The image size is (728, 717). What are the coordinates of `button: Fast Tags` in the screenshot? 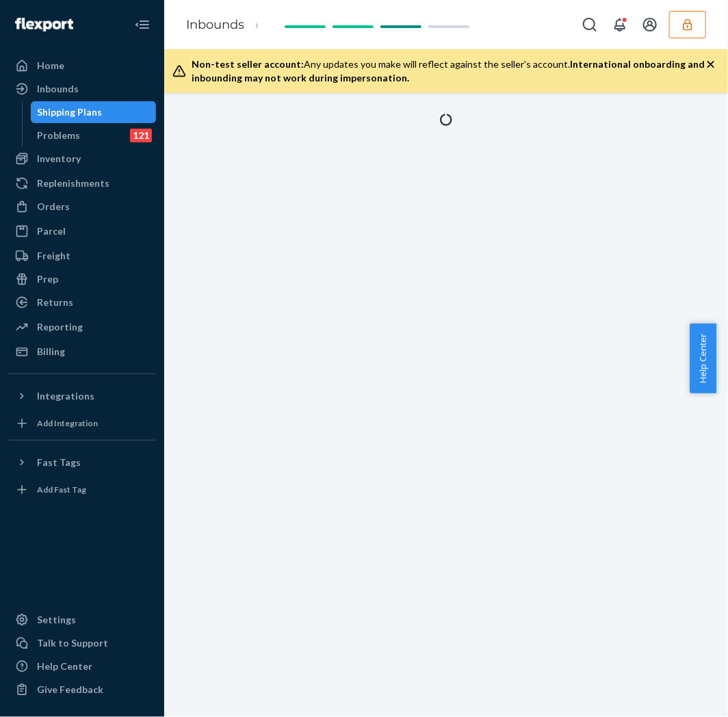 It's located at (82, 462).